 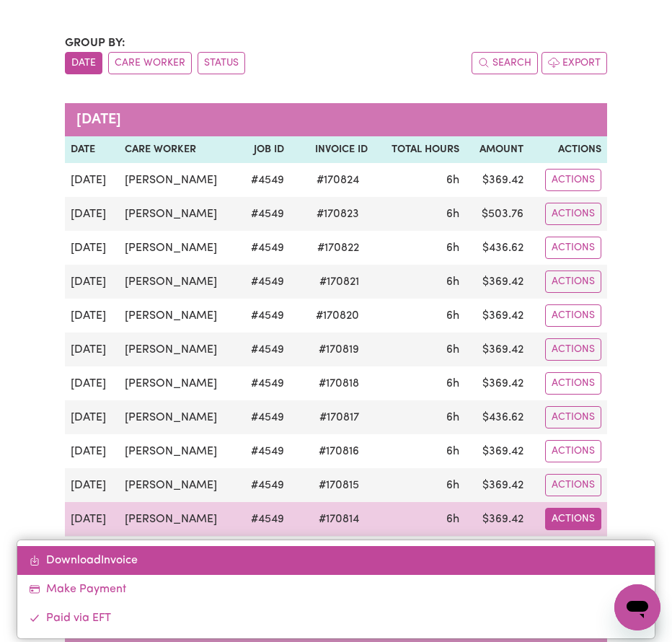 I want to click on button: sort invoices by paid status, so click(x=222, y=63).